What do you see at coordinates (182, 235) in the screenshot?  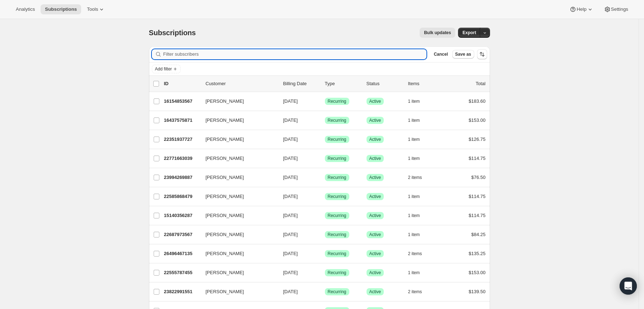 I see `p: 22687973567` at bounding box center [182, 235].